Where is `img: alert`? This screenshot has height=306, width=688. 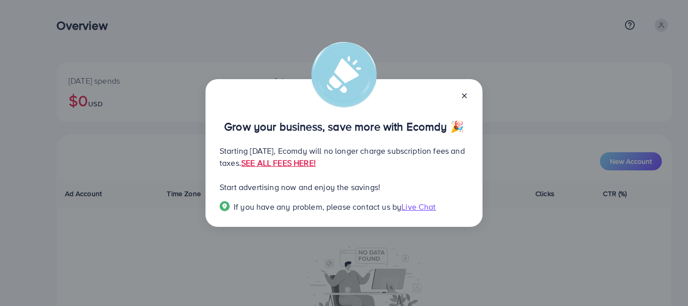 img: alert is located at coordinates (344, 75).